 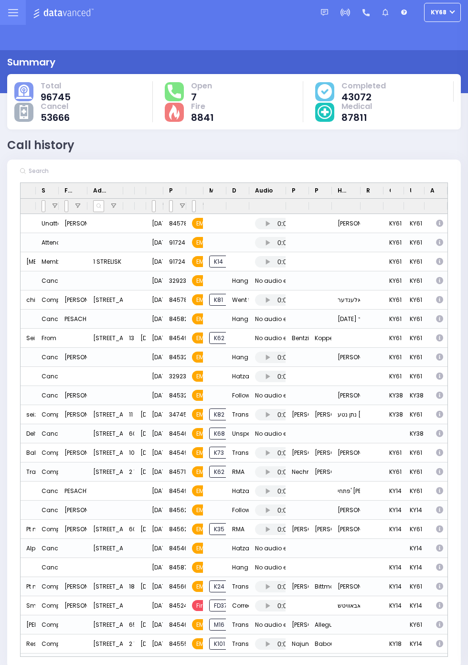 I want to click on div: Corrected, so click(x=238, y=605).